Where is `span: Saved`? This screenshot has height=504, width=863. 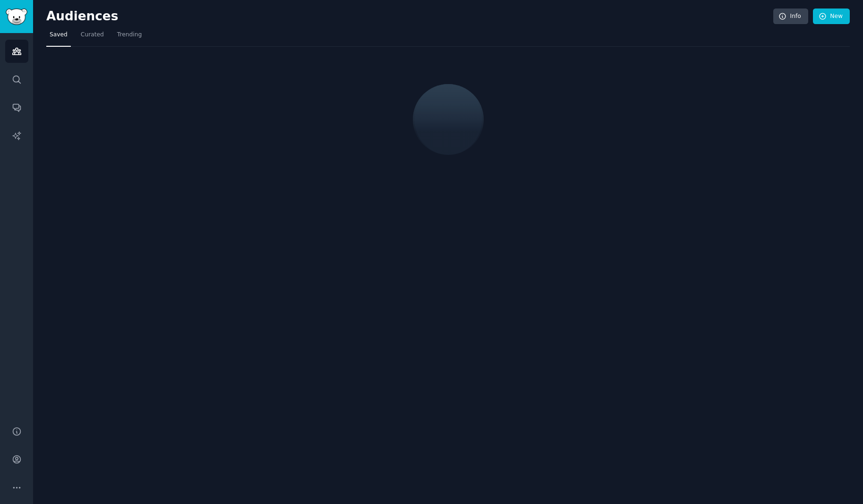
span: Saved is located at coordinates (58, 35).